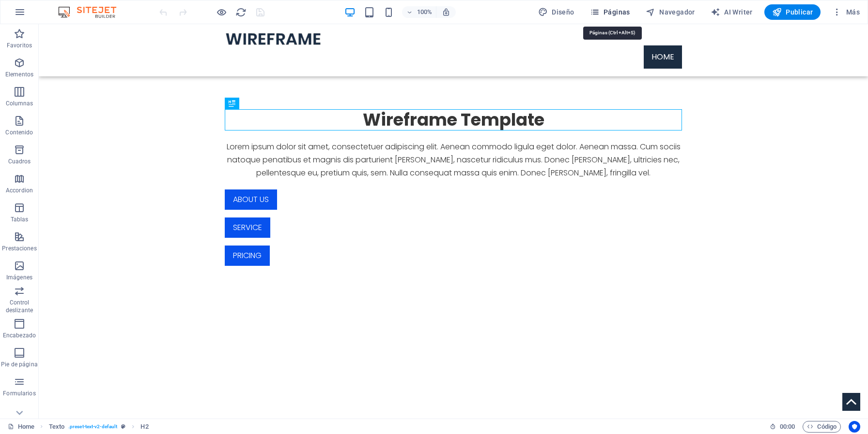 The width and height of the screenshot is (868, 434). I want to click on p: Prestaciones, so click(19, 249).